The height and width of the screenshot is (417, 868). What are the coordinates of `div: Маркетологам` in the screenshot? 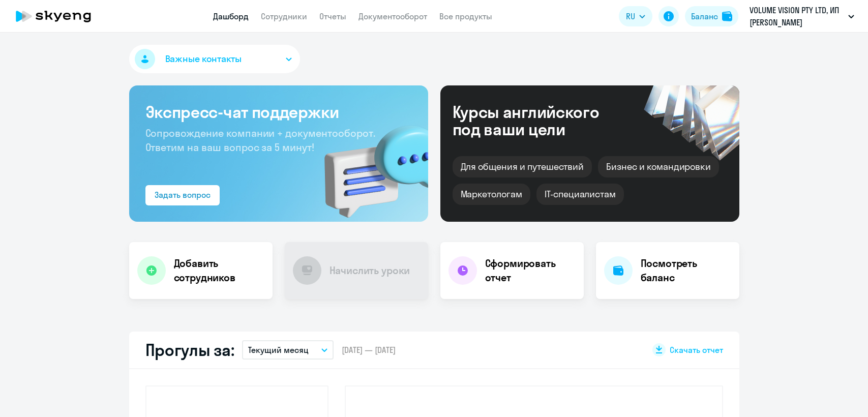 It's located at (492, 194).